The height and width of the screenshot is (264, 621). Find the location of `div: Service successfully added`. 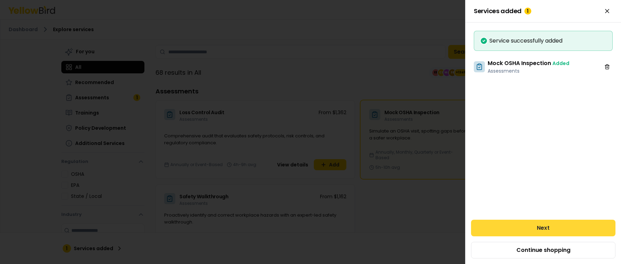

div: Service successfully added is located at coordinates (543, 41).